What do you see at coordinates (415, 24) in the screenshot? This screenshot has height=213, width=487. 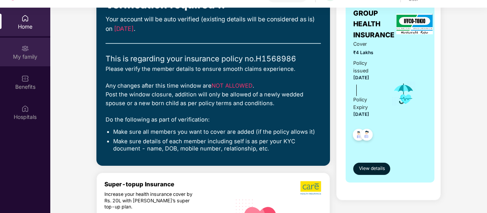 I see `img: insurerLogo` at bounding box center [415, 24].